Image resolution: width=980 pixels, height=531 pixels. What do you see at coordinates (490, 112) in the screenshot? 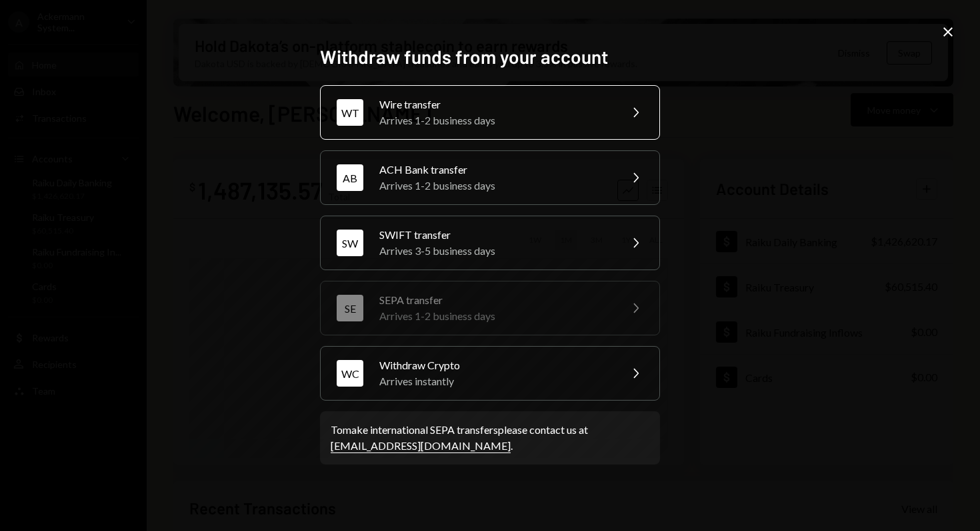
I see `button: WTWire transferArrives 1-2 business days` at bounding box center [490, 112].